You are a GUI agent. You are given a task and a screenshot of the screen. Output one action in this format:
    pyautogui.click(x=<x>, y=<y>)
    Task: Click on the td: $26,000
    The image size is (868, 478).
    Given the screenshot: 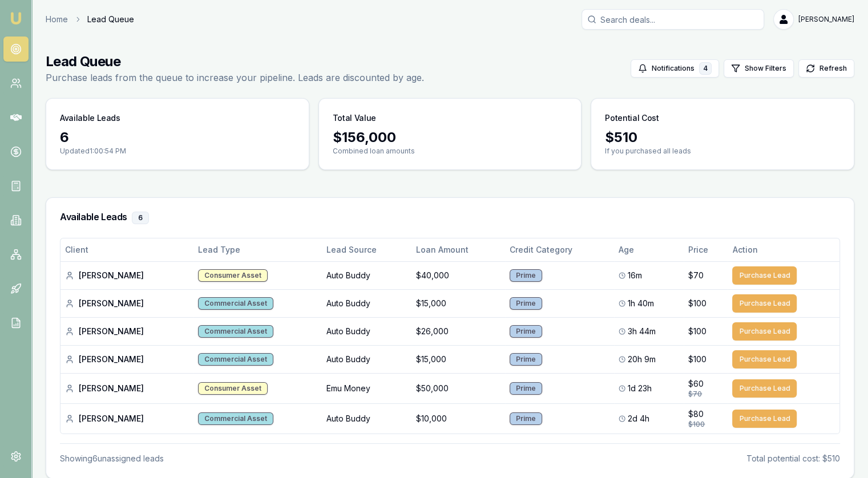 What is the action you would take?
    pyautogui.click(x=458, y=331)
    